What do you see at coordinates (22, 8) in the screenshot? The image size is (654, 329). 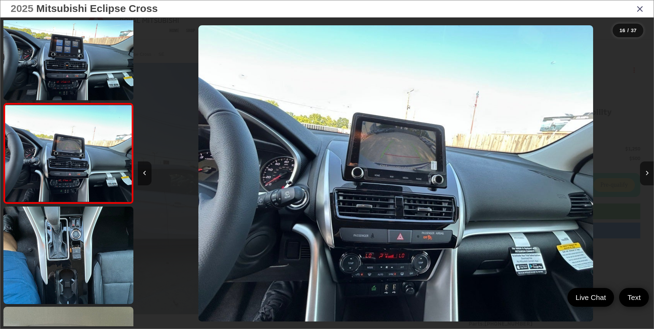 I see `span: 2025` at bounding box center [22, 8].